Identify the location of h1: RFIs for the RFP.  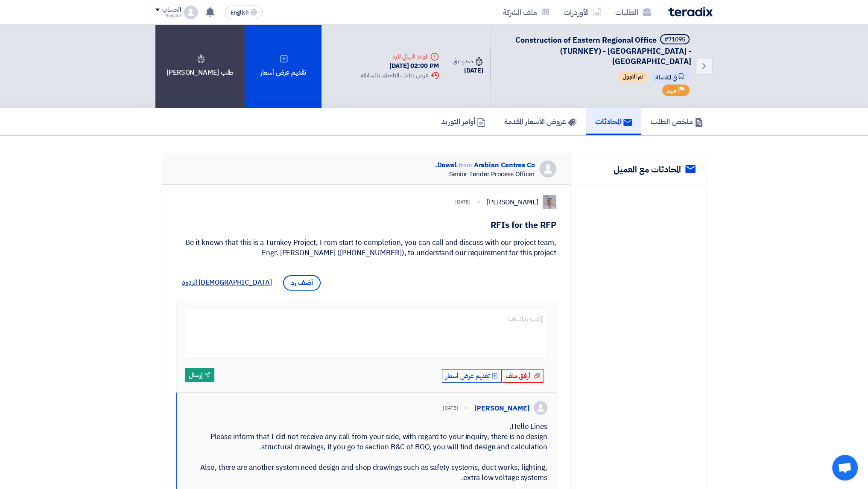
(366, 225).